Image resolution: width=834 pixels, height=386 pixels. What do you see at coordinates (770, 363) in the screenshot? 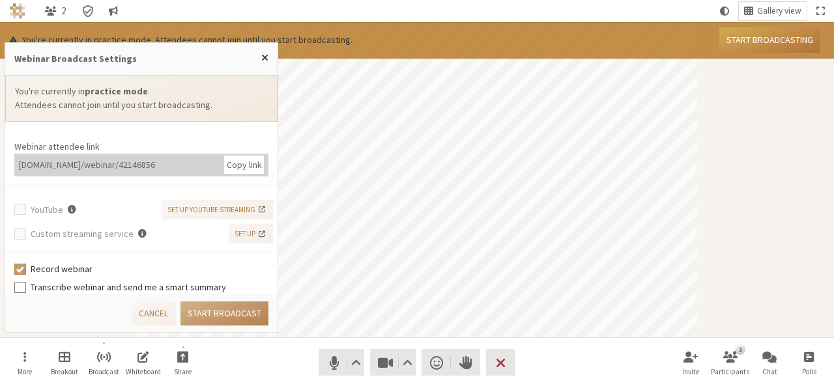
I see `button: Open chat` at bounding box center [770, 363].